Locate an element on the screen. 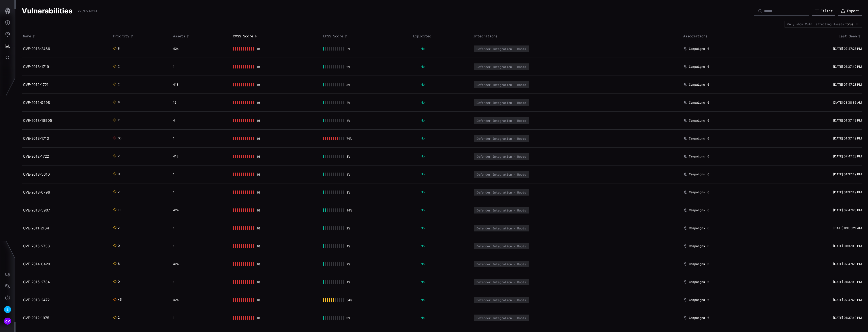  a: CVE-2014-0429 is located at coordinates (36, 264).